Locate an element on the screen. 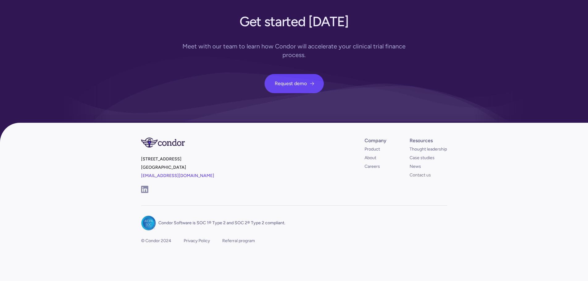  p: Condor Software is SOC 1® Type 2 and SOC 2® Type 2 compliant. is located at coordinates (222, 223).